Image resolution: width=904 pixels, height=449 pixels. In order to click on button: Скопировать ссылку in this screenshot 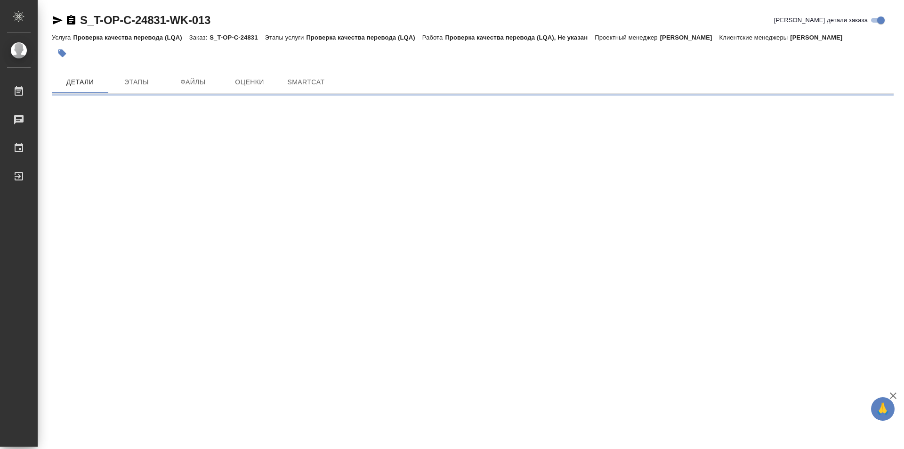, I will do `click(71, 20)`.